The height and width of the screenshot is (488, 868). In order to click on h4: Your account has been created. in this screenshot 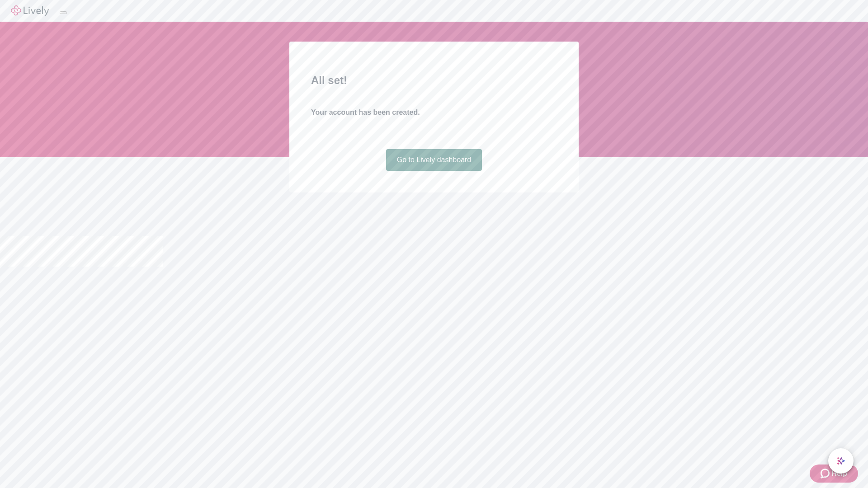, I will do `click(434, 112)`.